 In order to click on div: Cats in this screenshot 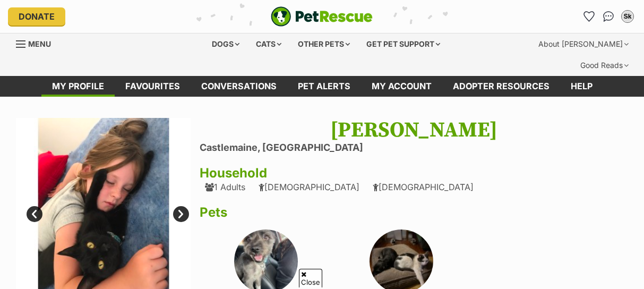, I will do `click(269, 44)`.